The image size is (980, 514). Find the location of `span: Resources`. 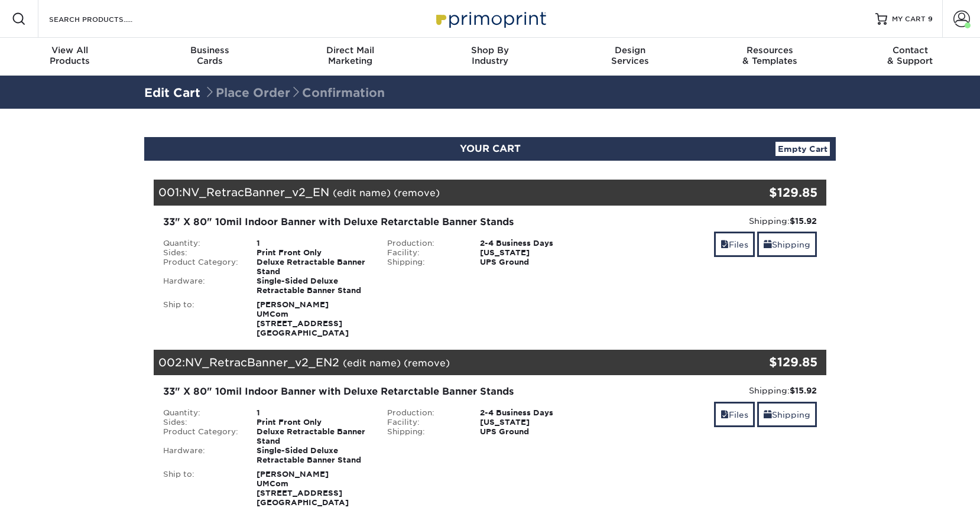

span: Resources is located at coordinates (770, 50).